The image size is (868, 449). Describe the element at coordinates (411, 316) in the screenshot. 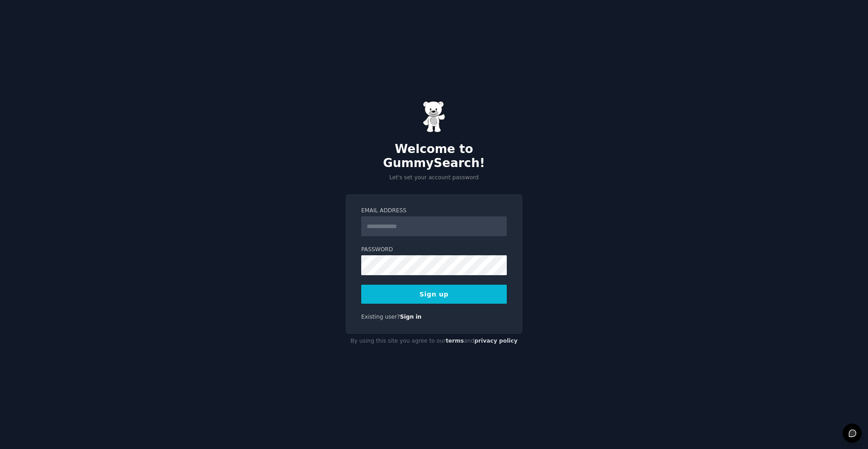

I see `a: Sign in` at that location.